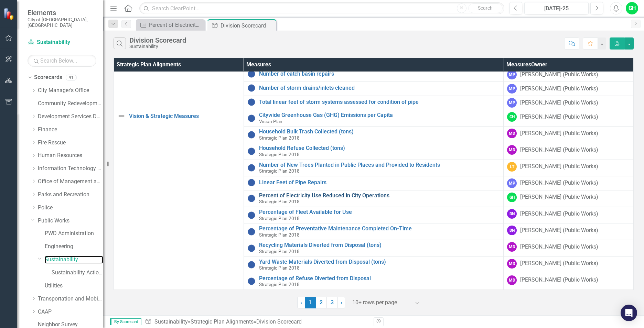 The width and height of the screenshot is (644, 328). I want to click on a: Linear Feet of Pipe Repairs, so click(380, 182).